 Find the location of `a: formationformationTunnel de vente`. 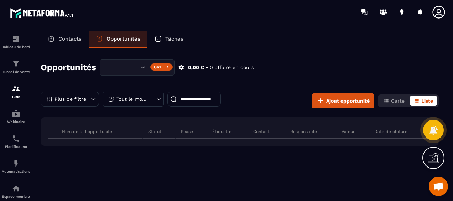

a: formationformationTunnel de vente is located at coordinates (16, 67).